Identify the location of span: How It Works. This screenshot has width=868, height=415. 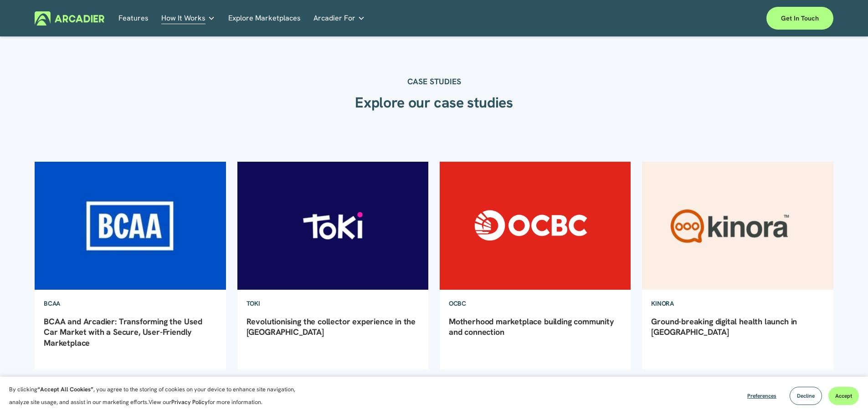
(184, 18).